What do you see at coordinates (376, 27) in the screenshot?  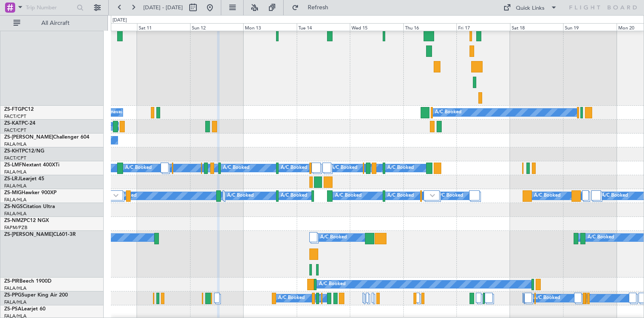 I see `div: Wed 15` at bounding box center [376, 27].